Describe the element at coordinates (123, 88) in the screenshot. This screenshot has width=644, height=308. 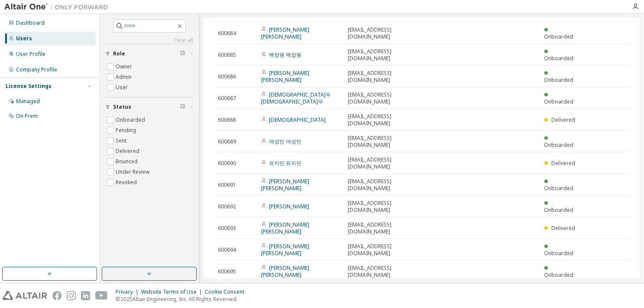
I see `label: User` at that location.